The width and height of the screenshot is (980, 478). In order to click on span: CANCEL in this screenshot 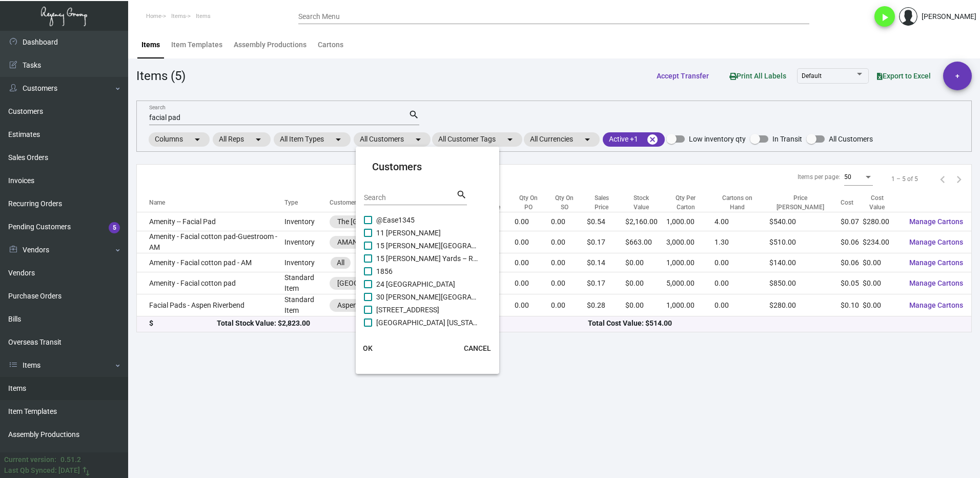, I will do `click(478, 348)`.